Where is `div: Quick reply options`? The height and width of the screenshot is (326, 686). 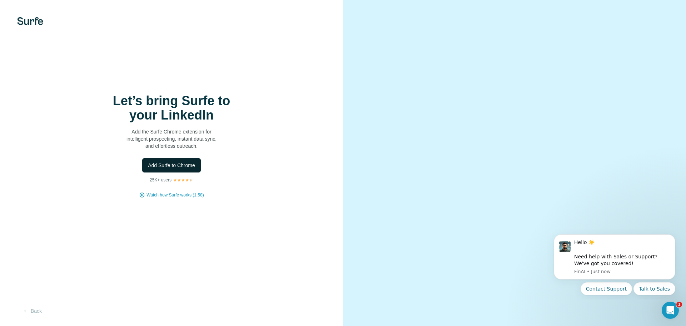
div: Quick reply options is located at coordinates (71, 61).